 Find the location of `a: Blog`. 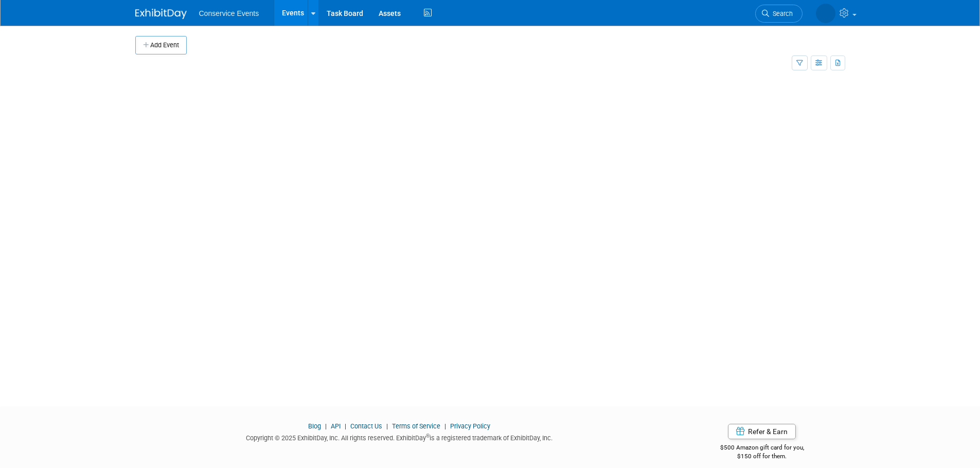

a: Blog is located at coordinates (315, 426).